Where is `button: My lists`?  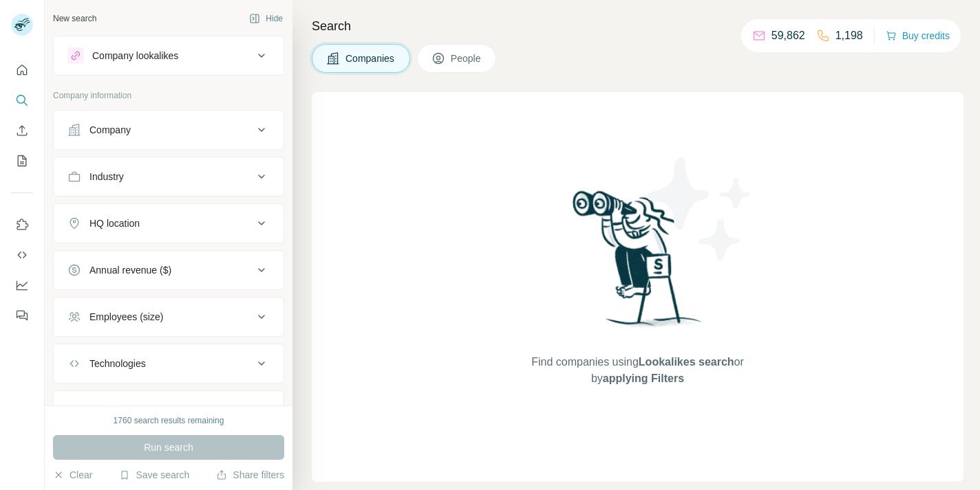
button: My lists is located at coordinates (22, 161).